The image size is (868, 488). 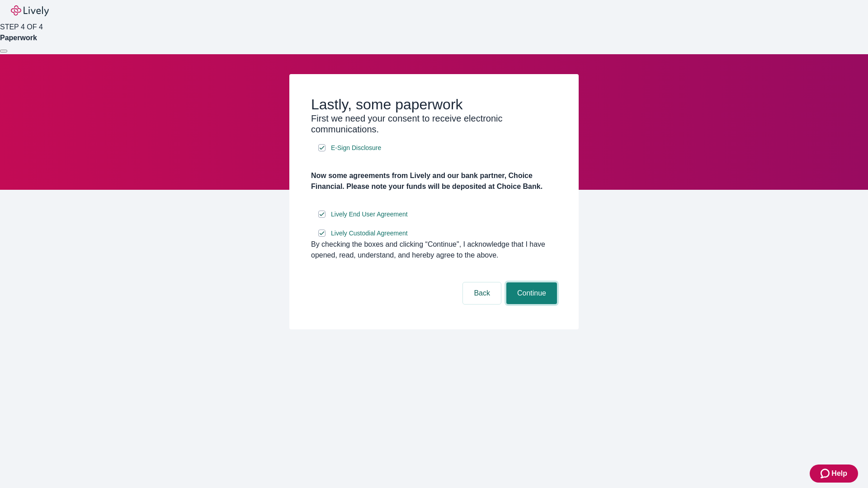 What do you see at coordinates (434, 181) in the screenshot?
I see `h4: Now some agreements from Lively and our bank partner, Choice Financial. Please note your funds wi...` at bounding box center [434, 181].